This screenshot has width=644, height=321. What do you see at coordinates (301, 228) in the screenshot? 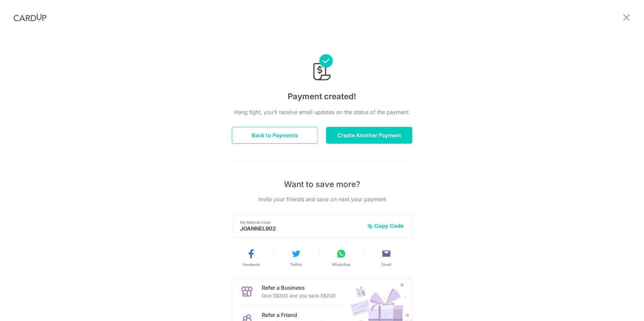
I see `p: JOANNEL902` at bounding box center [301, 228].